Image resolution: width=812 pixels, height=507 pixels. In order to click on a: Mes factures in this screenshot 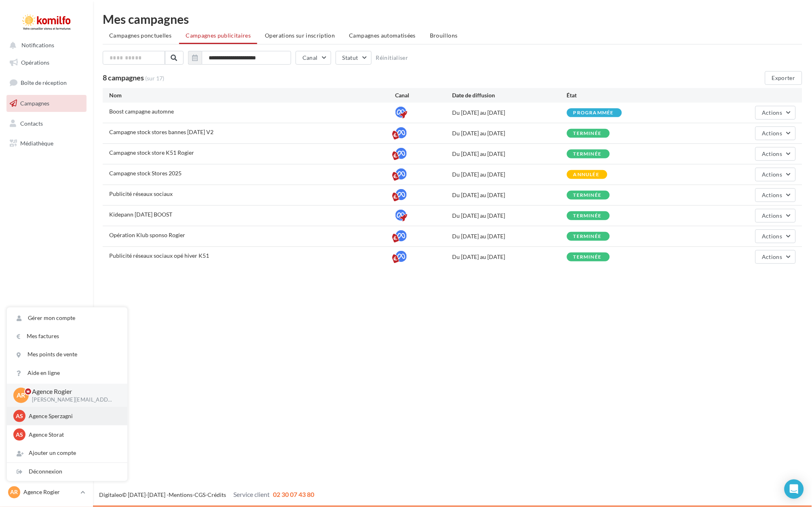, I will do `click(67, 336)`.